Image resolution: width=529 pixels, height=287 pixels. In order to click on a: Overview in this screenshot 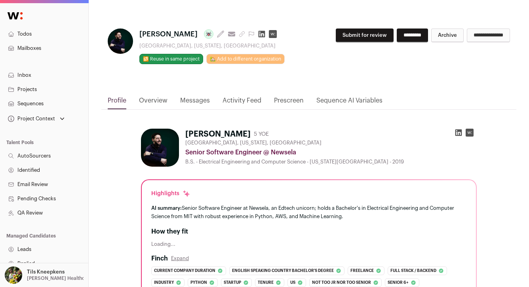, I will do `click(153, 103)`.